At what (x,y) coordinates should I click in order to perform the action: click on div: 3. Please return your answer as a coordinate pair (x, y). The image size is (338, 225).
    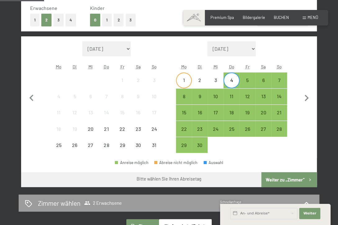
    Looking at the image, I should click on (154, 85).